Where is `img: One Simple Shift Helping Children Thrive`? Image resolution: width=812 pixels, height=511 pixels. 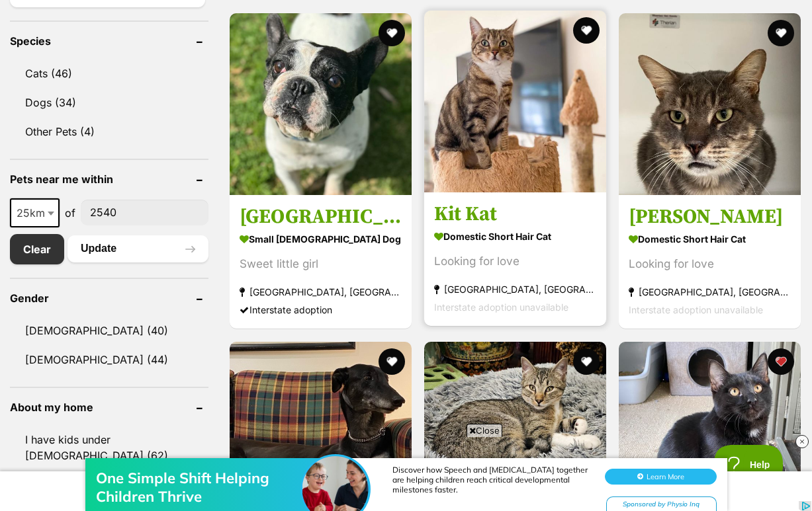 img: One Simple Shift Helping Children Thrive is located at coordinates (336, 58).